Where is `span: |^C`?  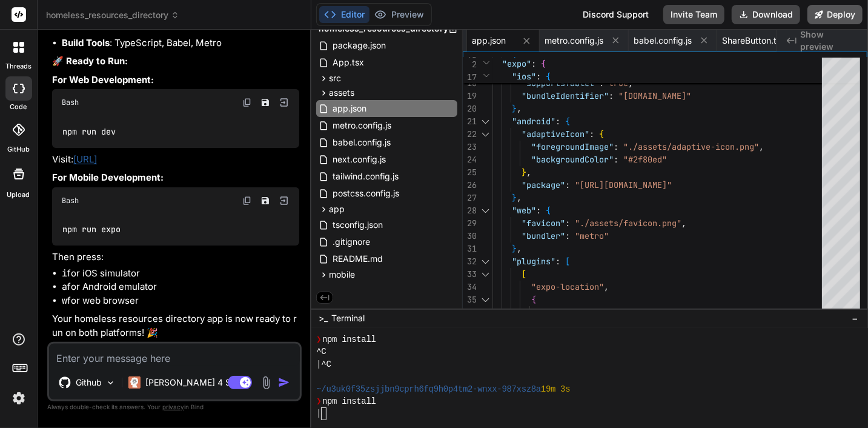
span: |^C is located at coordinates (324, 364).